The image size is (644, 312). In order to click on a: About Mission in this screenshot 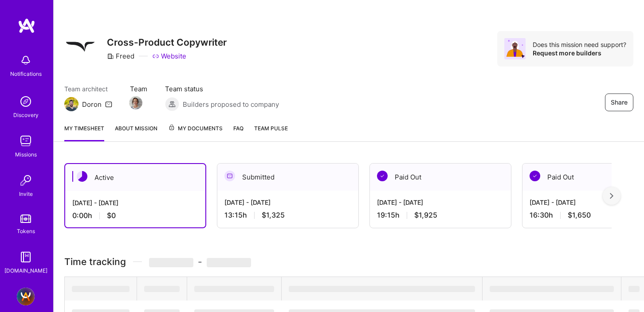, I will do `click(136, 133)`.